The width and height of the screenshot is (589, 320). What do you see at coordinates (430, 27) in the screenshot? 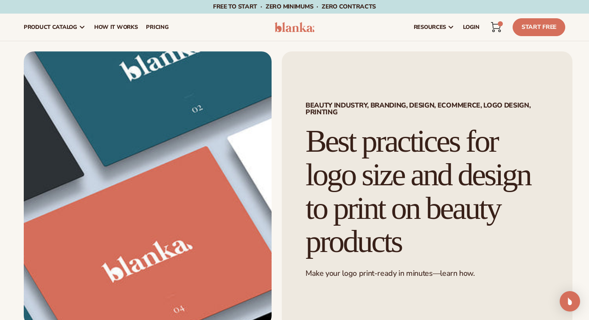
I see `span: resources` at bounding box center [430, 27].